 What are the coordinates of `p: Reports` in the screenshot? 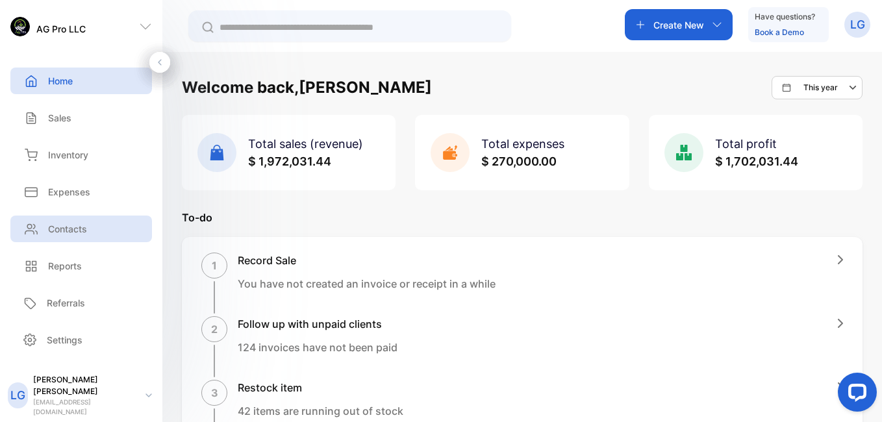 It's located at (65, 266).